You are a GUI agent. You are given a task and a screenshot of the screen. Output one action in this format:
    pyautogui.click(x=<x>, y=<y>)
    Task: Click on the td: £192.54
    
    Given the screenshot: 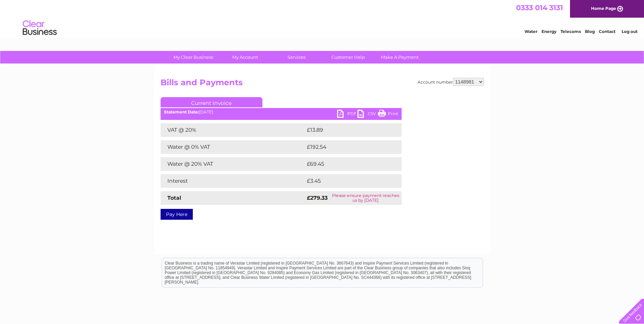 What is the action you would take?
    pyautogui.click(x=347, y=147)
    